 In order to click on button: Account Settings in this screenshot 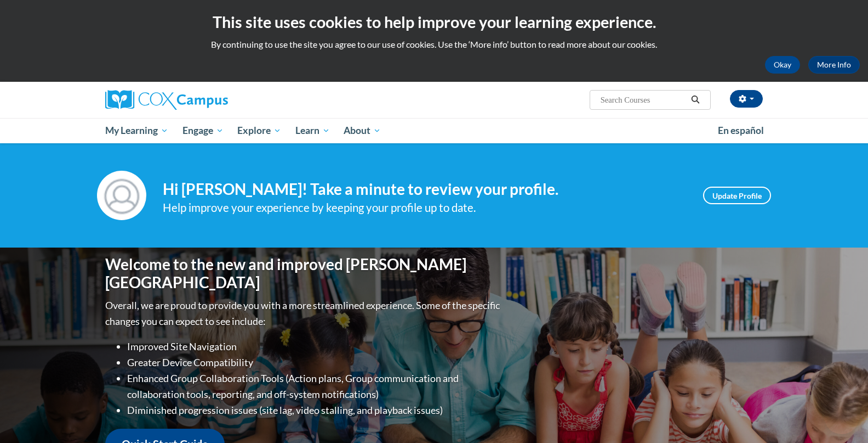, I will do `click(746, 99)`.